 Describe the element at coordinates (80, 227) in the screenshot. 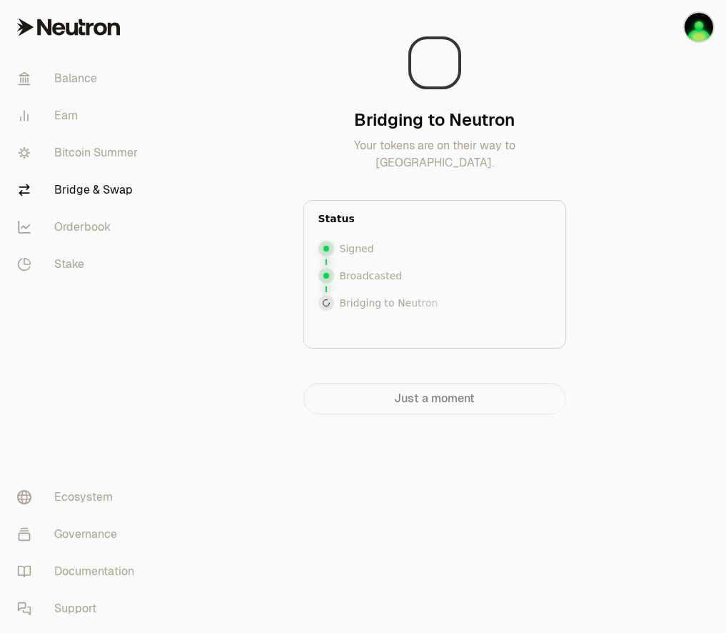

I see `a: Orderbook` at that location.